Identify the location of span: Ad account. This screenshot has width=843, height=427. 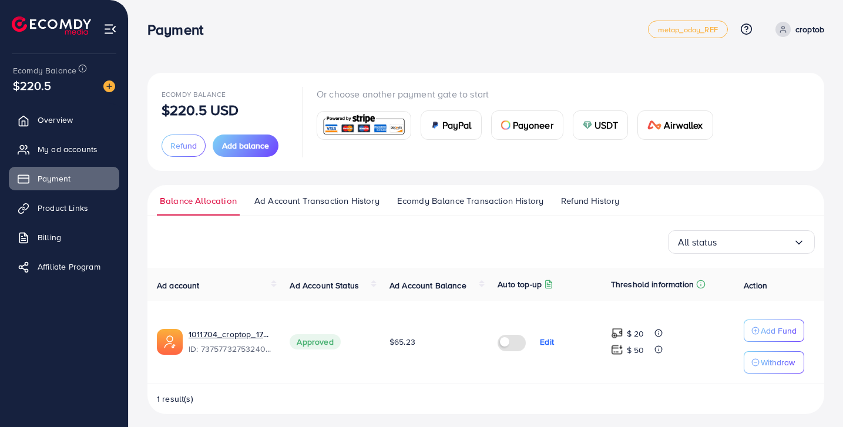
(178, 286).